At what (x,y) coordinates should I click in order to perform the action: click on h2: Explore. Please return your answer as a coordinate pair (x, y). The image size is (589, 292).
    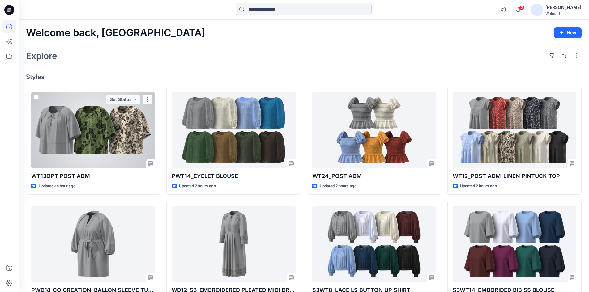
    Looking at the image, I should click on (41, 56).